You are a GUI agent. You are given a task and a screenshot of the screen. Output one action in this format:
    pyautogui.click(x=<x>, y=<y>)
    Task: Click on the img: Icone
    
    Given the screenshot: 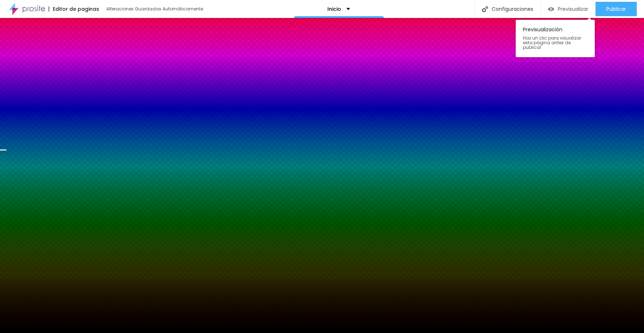 What is the action you would take?
    pyautogui.click(x=485, y=9)
    